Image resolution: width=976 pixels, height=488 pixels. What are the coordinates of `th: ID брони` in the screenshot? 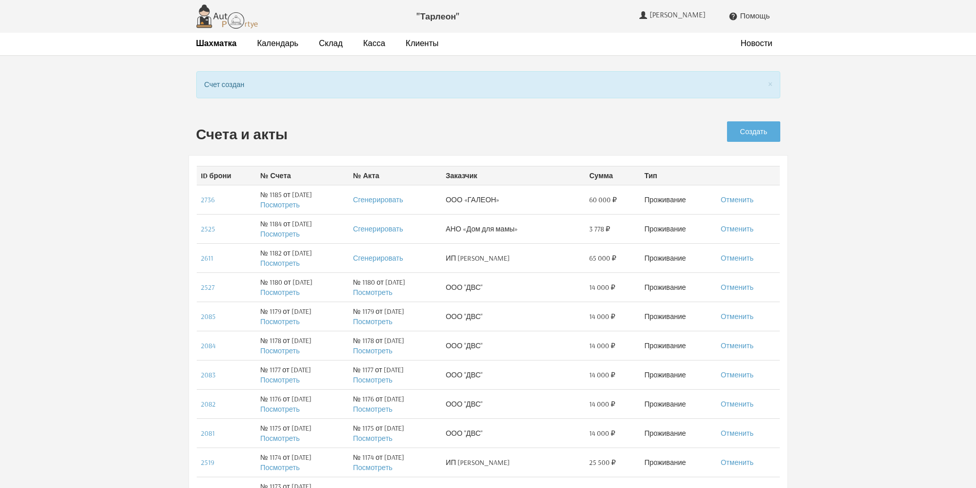 It's located at (226, 175).